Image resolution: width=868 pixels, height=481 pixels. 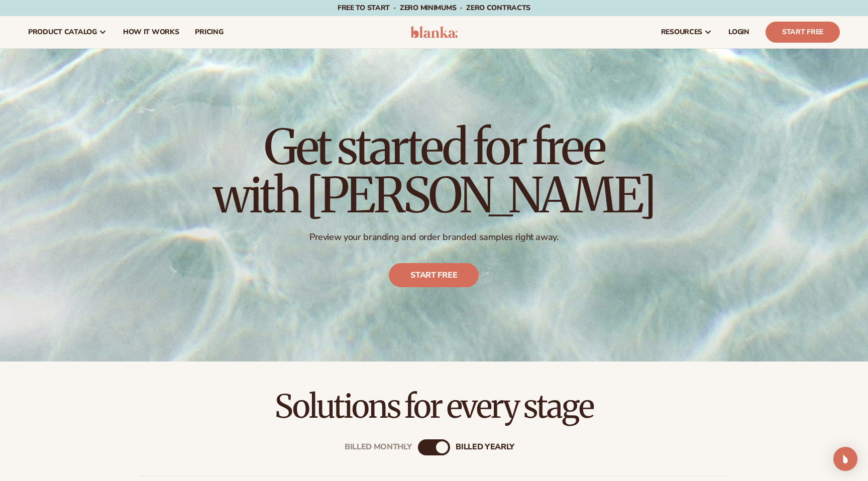 What do you see at coordinates (739, 32) in the screenshot?
I see `a: LOGIN` at bounding box center [739, 32].